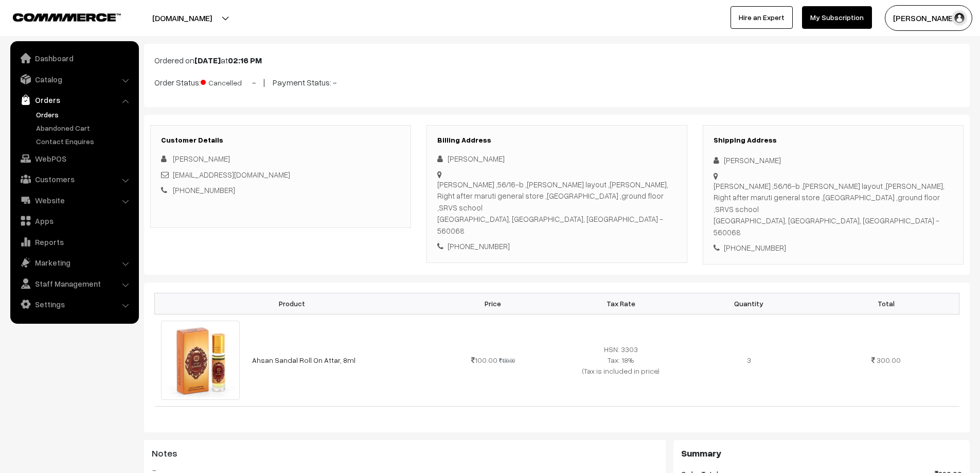 Image resolution: width=980 pixels, height=473 pixels. What do you see at coordinates (493, 303) in the screenshot?
I see `th: Price` at bounding box center [493, 303].